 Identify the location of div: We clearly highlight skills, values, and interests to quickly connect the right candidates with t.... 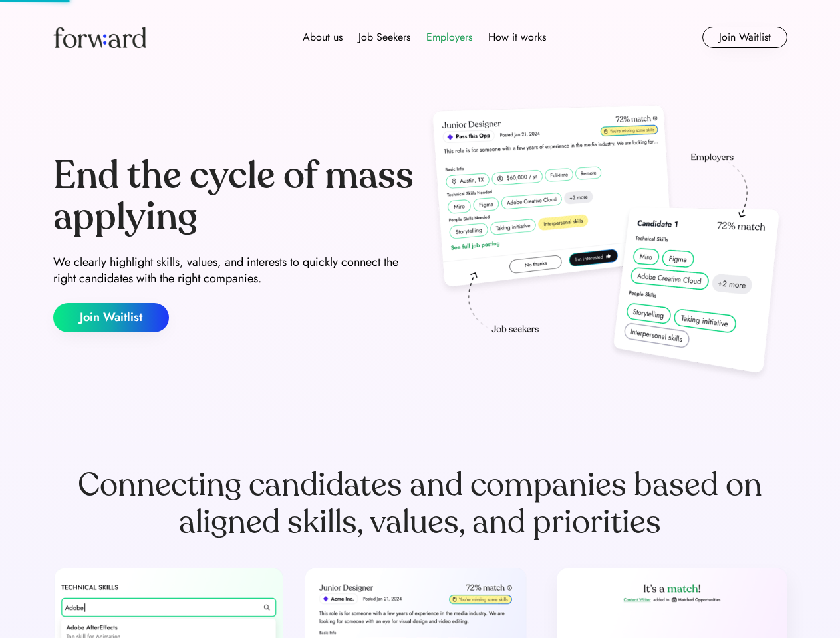
(234, 271).